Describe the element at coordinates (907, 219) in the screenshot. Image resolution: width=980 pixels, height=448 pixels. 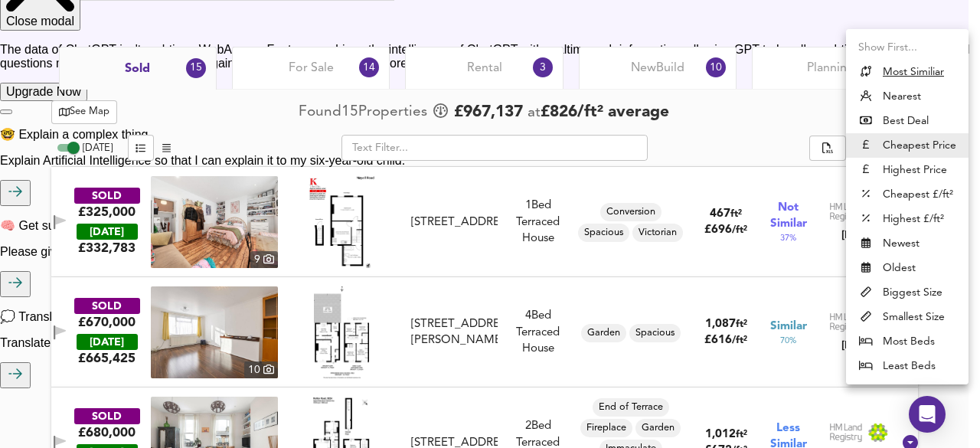
I see `li: Highest £/ft²` at that location.